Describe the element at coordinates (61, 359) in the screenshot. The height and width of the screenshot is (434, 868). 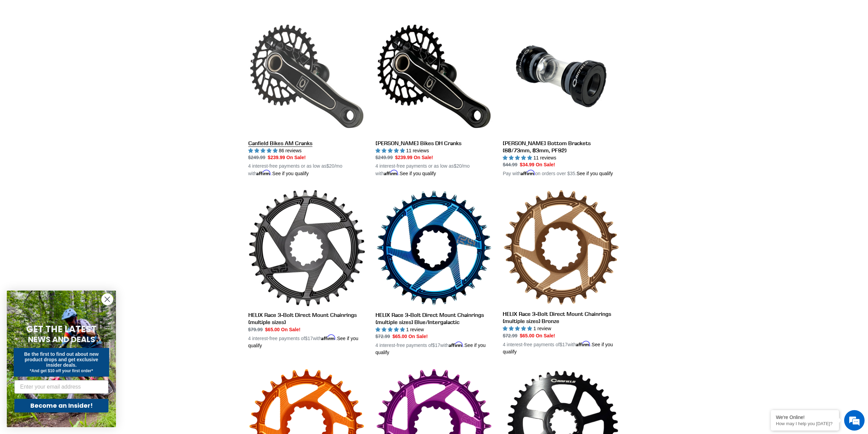
I see `span: Be the first to find out about new product drops and get exclusive insider deals.` at that location.